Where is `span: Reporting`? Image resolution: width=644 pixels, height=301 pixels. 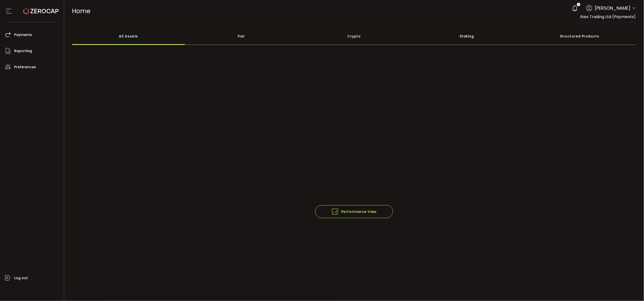
span: Reporting is located at coordinates (23, 51).